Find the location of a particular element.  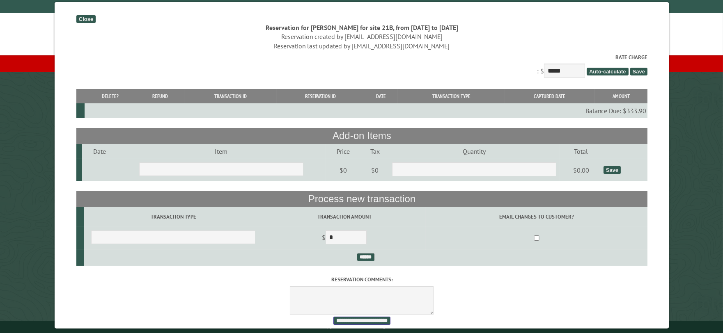

td: Item is located at coordinates (221, 151).